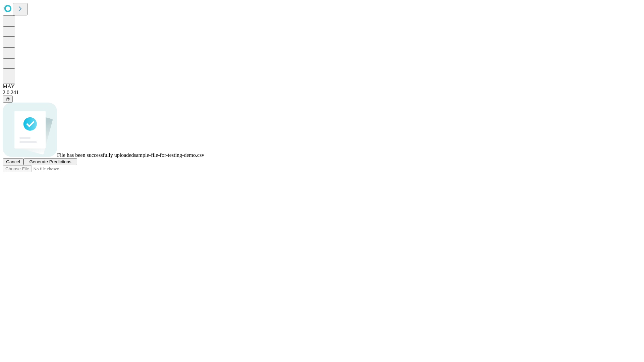  What do you see at coordinates (50, 162) in the screenshot?
I see `span: Generate Predictions` at bounding box center [50, 162].